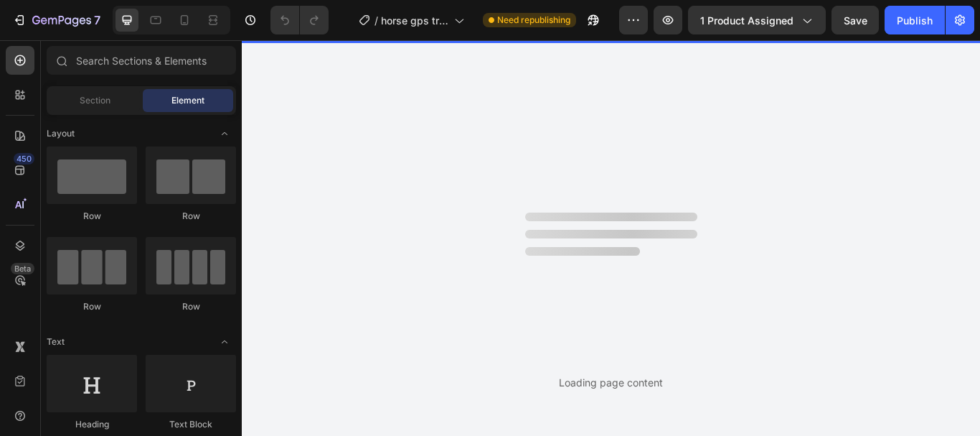 The height and width of the screenshot is (436, 980). What do you see at coordinates (534, 20) in the screenshot?
I see `span: Need republishing` at bounding box center [534, 20].